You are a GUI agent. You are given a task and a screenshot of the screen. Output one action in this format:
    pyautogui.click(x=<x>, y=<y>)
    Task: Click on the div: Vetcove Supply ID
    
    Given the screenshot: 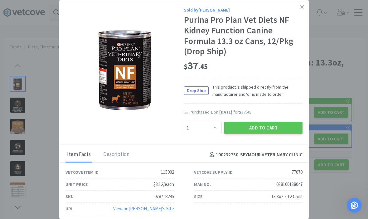 What is the action you would take?
    pyautogui.click(x=213, y=172)
    